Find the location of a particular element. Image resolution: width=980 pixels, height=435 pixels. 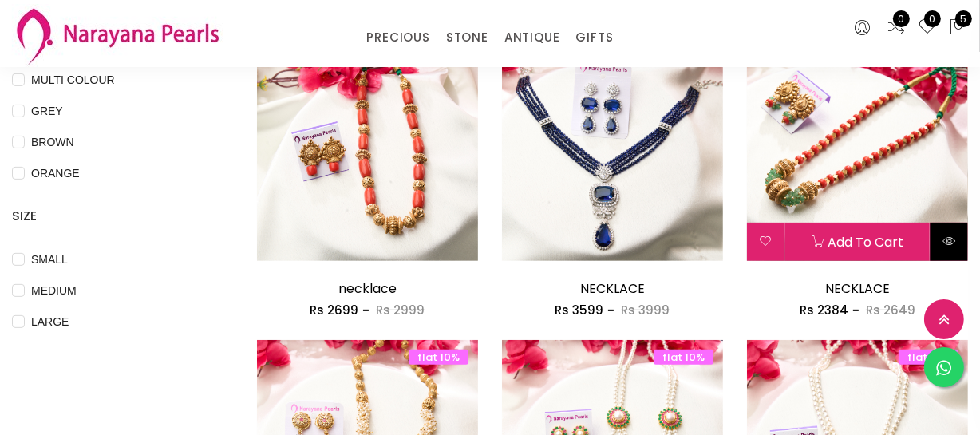

span: LARGE is located at coordinates (50, 322).